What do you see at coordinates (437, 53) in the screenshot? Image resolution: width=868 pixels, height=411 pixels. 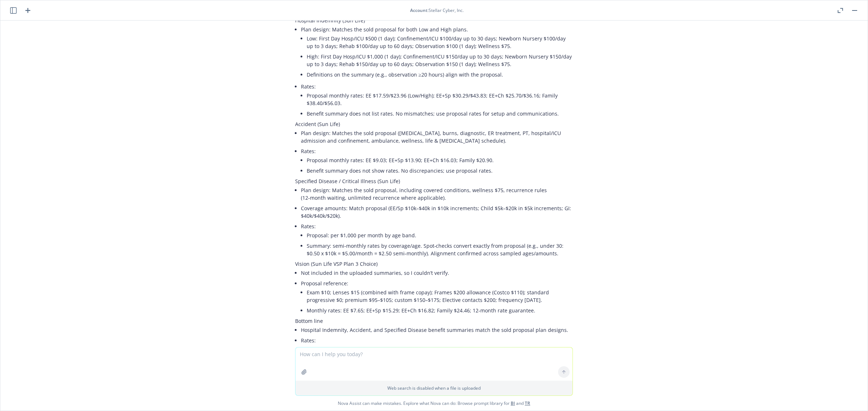 I see `li: Plan design: Matches the sold proposal for both Low and High plans.` at bounding box center [437, 53].